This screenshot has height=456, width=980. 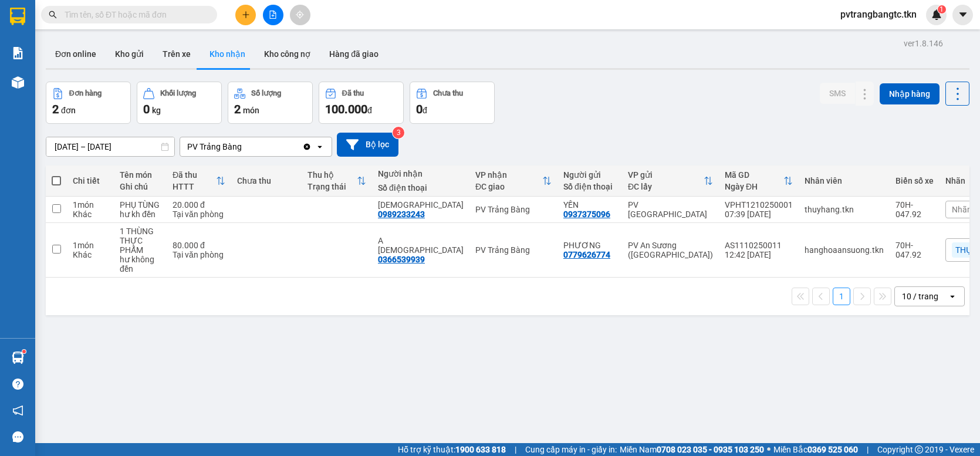 I want to click on div: hư kh đền, so click(x=140, y=214).